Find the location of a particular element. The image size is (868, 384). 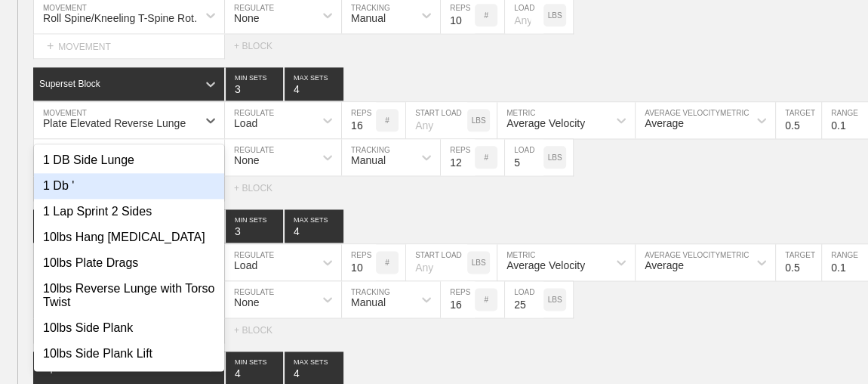

div: 1 Db ' is located at coordinates (129, 186).